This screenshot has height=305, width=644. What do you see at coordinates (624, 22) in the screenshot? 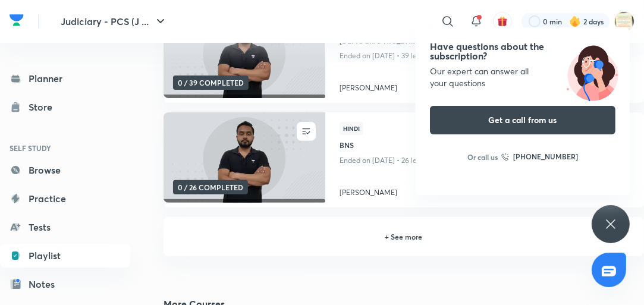
I see `img: ANJALI Dogra` at bounding box center [624, 22].